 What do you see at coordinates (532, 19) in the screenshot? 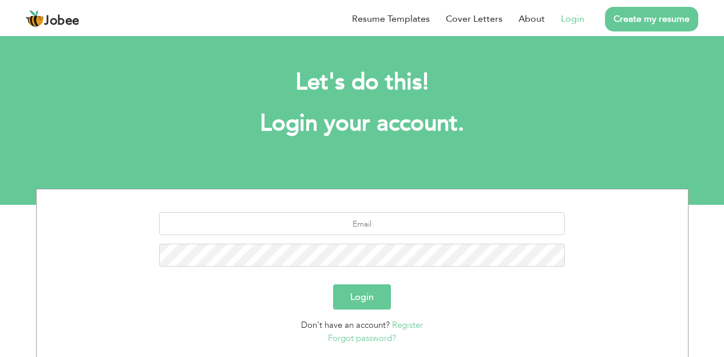
I see `a: About` at bounding box center [532, 19].